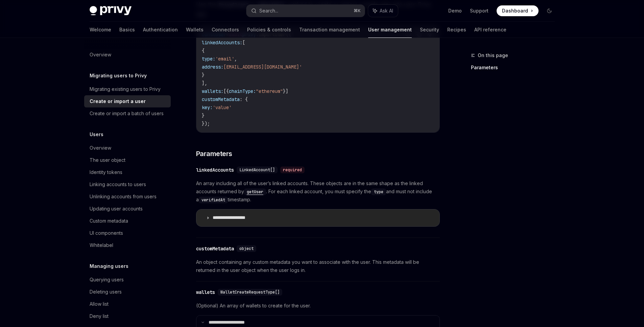 The width and height of the screenshot is (644, 327). What do you see at coordinates (490, 30) in the screenshot?
I see `a: API reference` at bounding box center [490, 30].